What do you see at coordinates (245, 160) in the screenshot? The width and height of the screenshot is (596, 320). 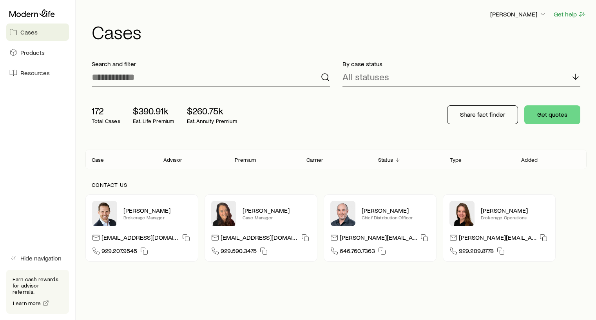 I see `p: Premium` at bounding box center [245, 160].